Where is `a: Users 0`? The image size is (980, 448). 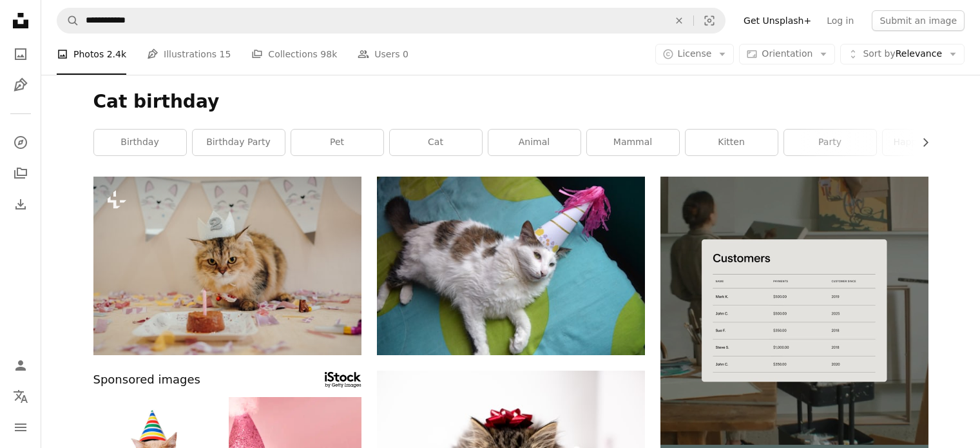
a: Users 0 is located at coordinates (383, 54).